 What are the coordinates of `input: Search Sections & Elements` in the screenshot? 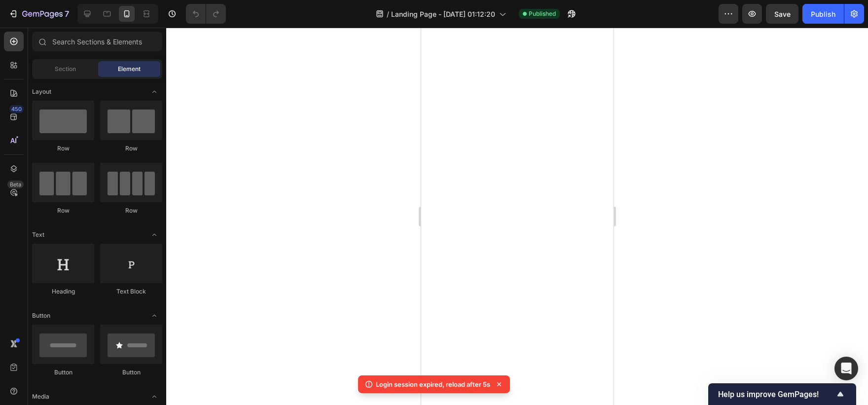 It's located at (97, 41).